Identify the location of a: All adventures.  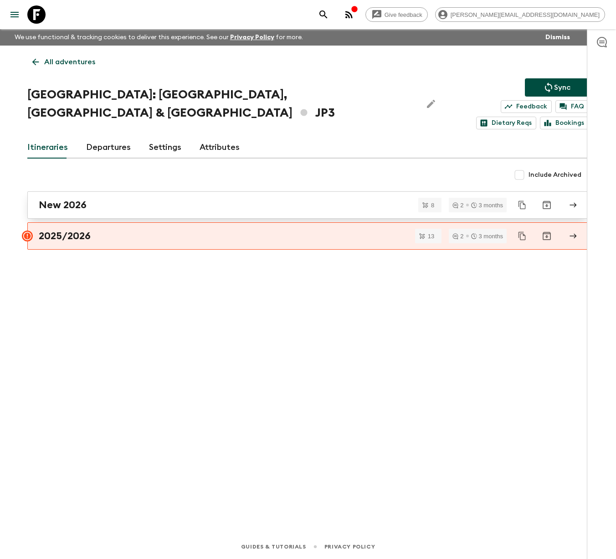
(64, 62).